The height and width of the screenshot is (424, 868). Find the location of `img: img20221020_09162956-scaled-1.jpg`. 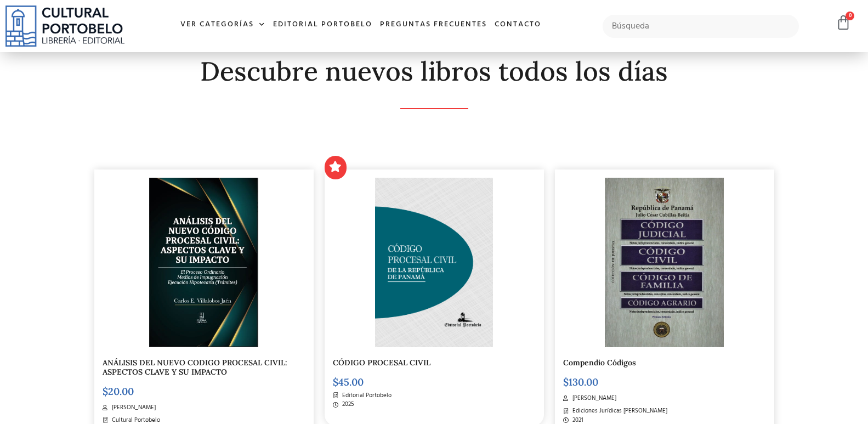

img: img20221020_09162956-scaled-1.jpg is located at coordinates (664, 262).